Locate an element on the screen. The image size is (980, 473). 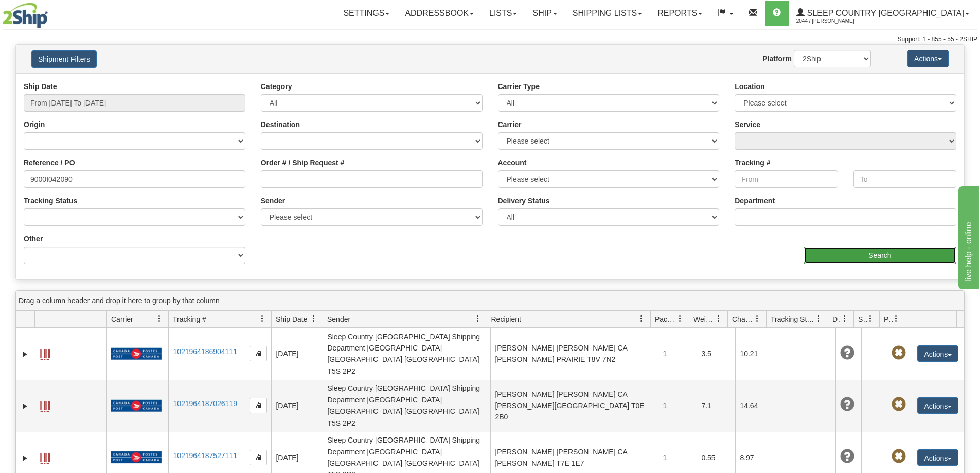
label: Carrier is located at coordinates (510, 125).